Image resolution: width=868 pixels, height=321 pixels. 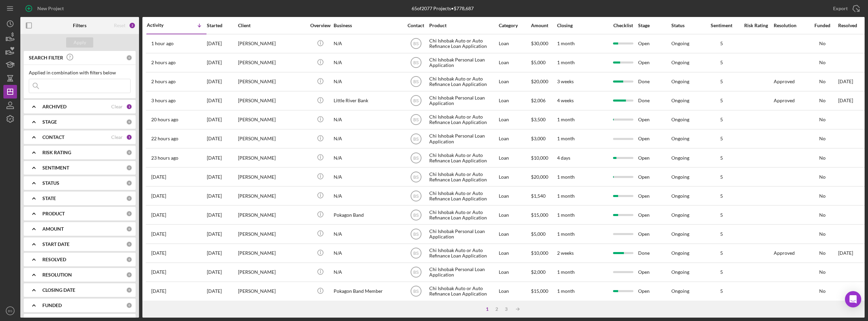 I want to click on b: RESOLUTION, so click(x=57, y=275).